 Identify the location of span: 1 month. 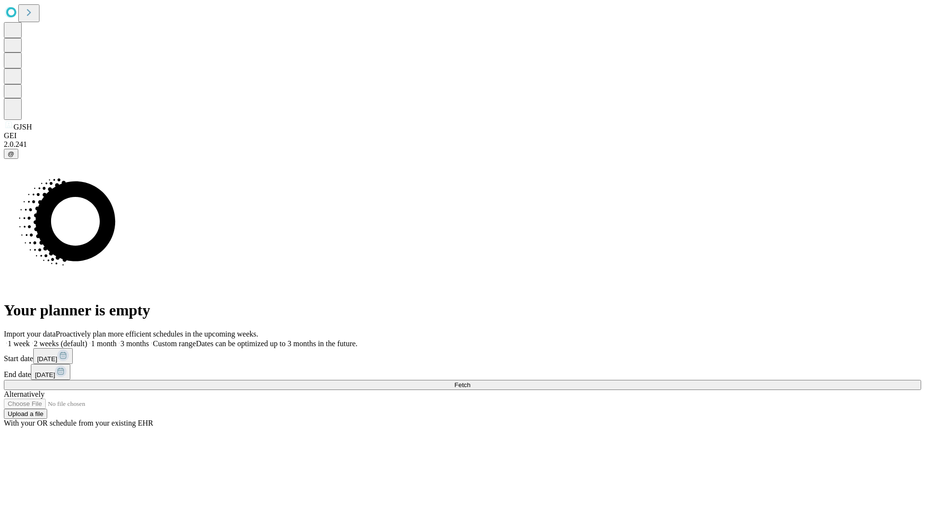
(104, 344).